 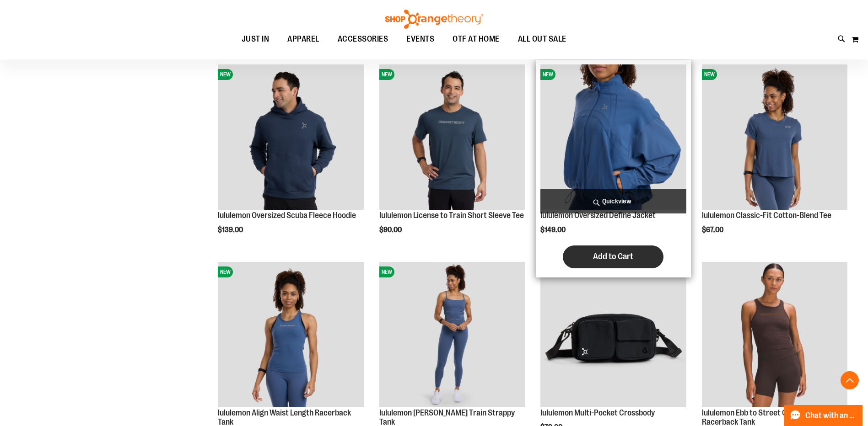 What do you see at coordinates (542, 39) in the screenshot?
I see `span: ALL OUT SALE` at bounding box center [542, 39].